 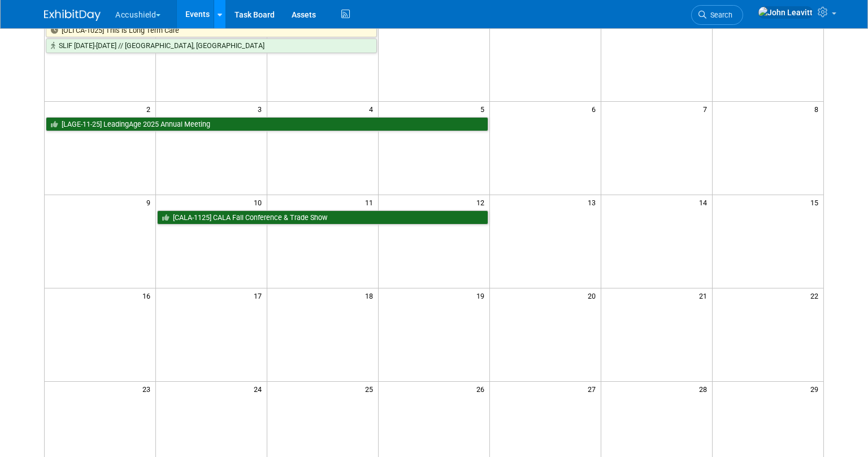 I want to click on span: 26, so click(x=482, y=388).